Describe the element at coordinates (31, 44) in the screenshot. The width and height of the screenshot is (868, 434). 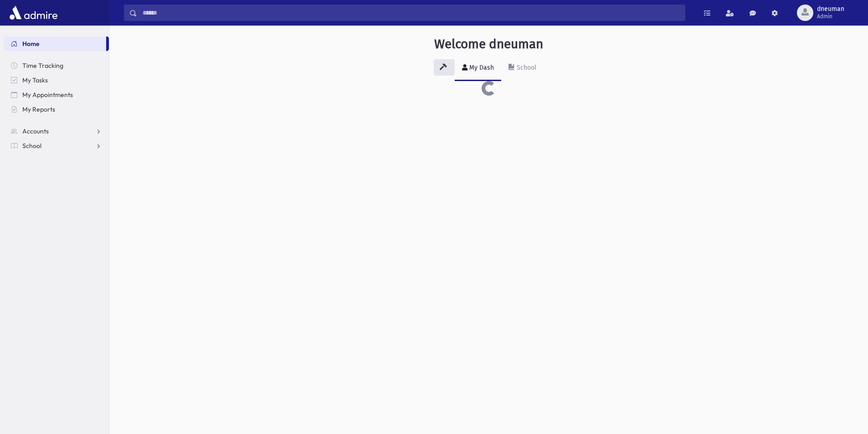
I see `span: Home` at that location.